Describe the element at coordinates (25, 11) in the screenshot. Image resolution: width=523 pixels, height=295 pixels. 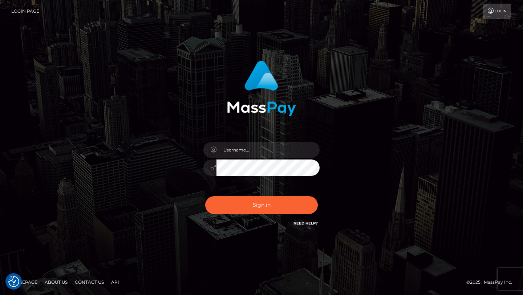
I see `a: Login Page` at that location.